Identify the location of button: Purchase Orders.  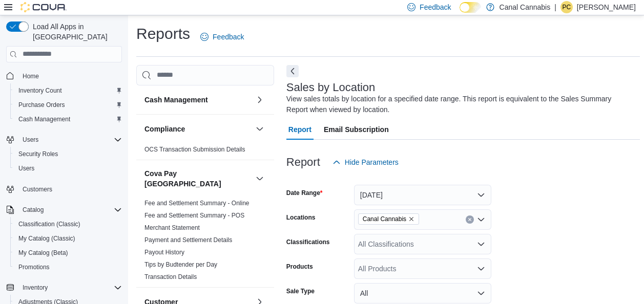
(68, 105).